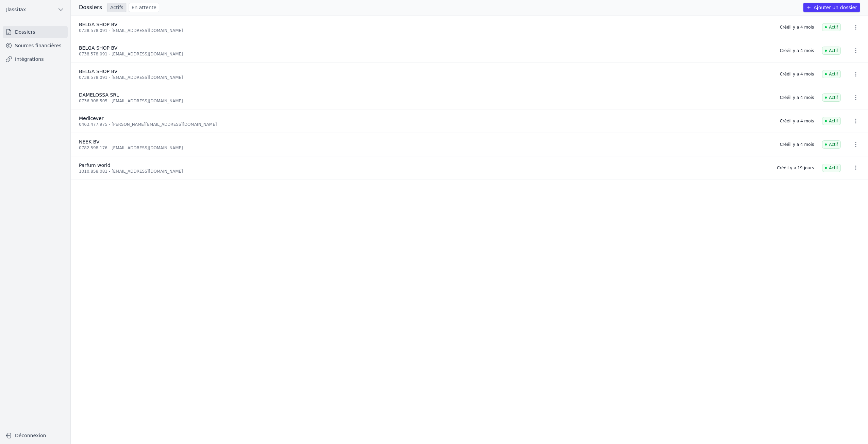  What do you see at coordinates (795, 168) in the screenshot?
I see `div: Créé il y a 19 jours` at bounding box center [795, 168].